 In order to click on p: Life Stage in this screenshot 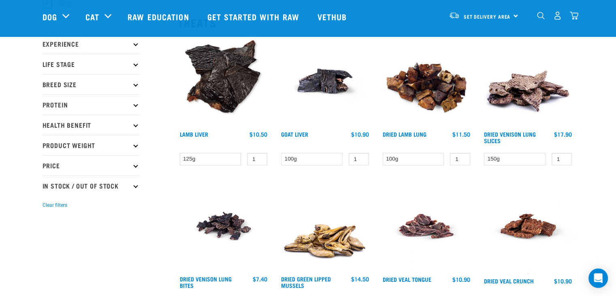, I will do `click(91, 64)`.